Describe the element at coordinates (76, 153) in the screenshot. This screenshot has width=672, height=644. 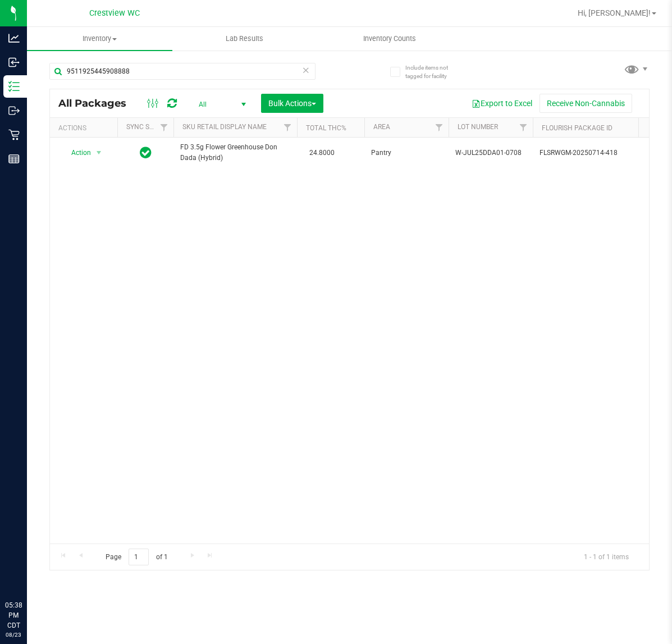
I see `span: Action` at that location.